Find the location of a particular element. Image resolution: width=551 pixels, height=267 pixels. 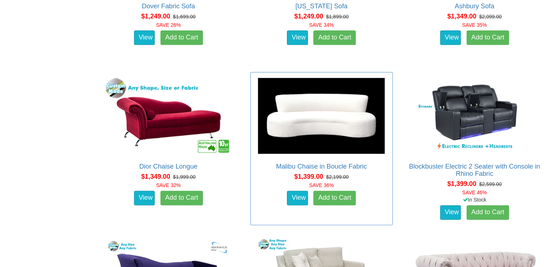

del: $2,199.00 is located at coordinates (337, 177).